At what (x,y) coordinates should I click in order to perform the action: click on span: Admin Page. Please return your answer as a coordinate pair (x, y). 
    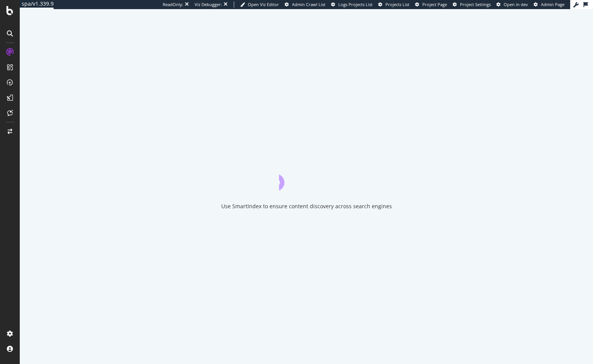
    Looking at the image, I should click on (553, 5).